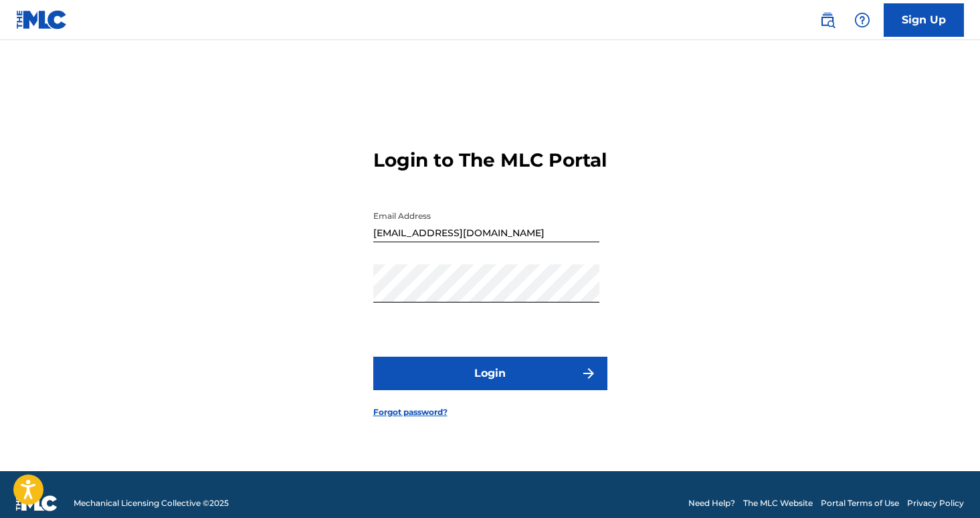  What do you see at coordinates (712, 503) in the screenshot?
I see `a: Need Help?` at bounding box center [712, 503].